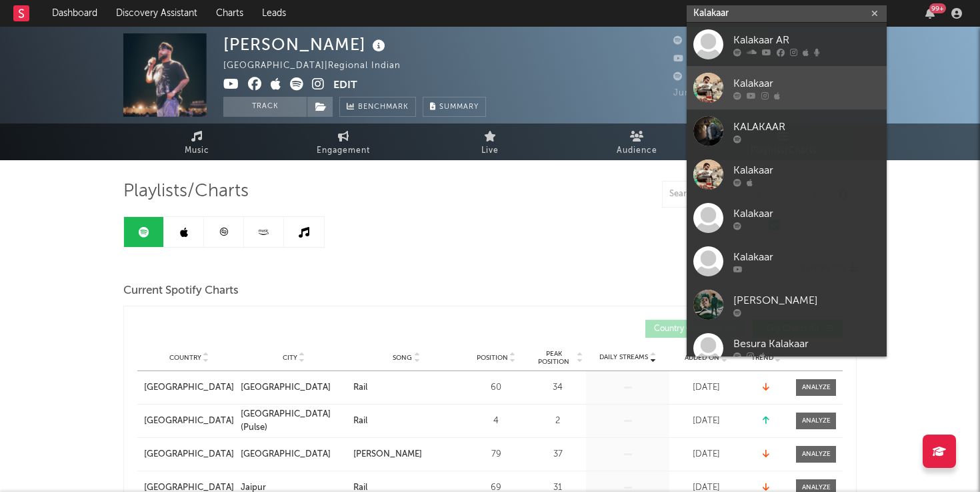  Describe the element at coordinates (197, 151) in the screenshot. I see `span: Music` at that location.